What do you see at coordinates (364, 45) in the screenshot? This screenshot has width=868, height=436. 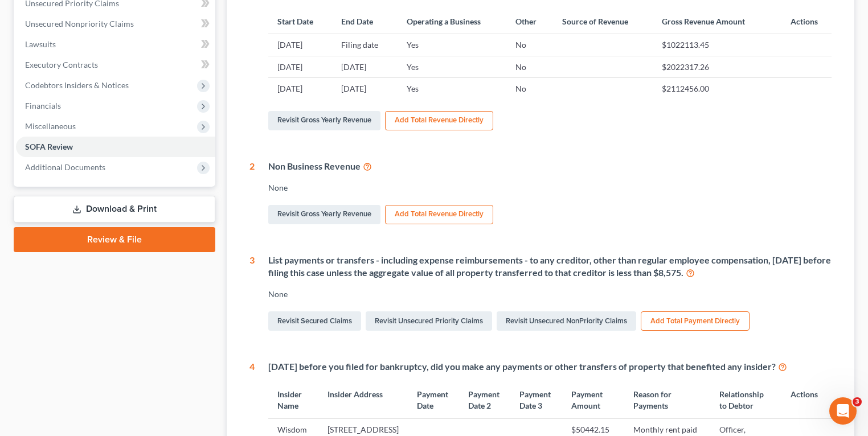 I see `td: Filing date` at bounding box center [364, 45].